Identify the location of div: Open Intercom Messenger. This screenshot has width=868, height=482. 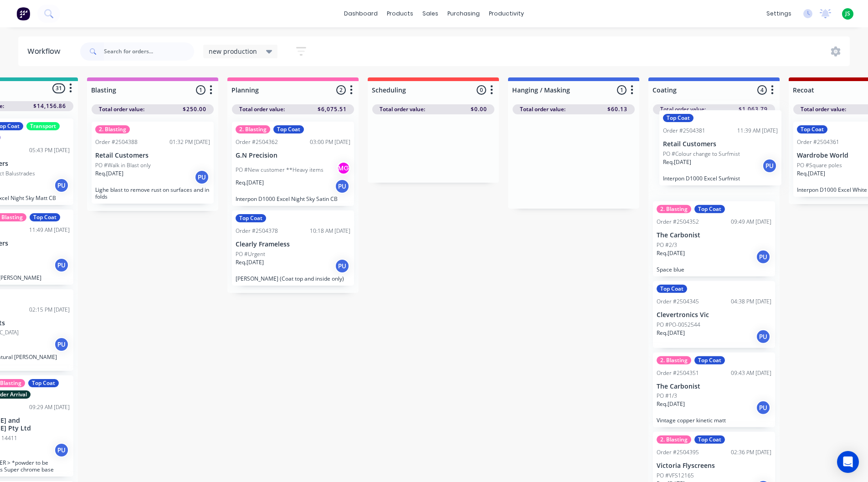
(848, 462).